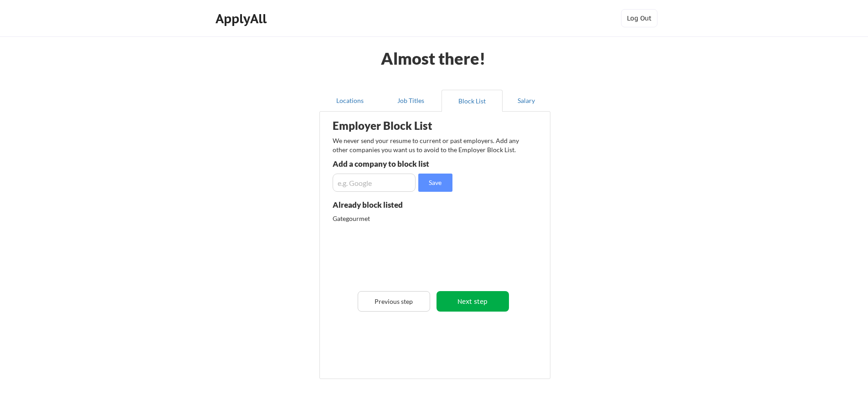 This screenshot has height=415, width=868. Describe the element at coordinates (242, 19) in the screenshot. I see `div: ApplyAll` at that location.